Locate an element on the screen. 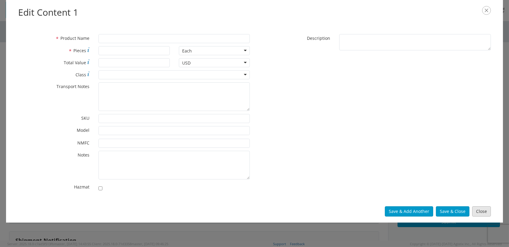  span: Hazmat is located at coordinates (82, 187).